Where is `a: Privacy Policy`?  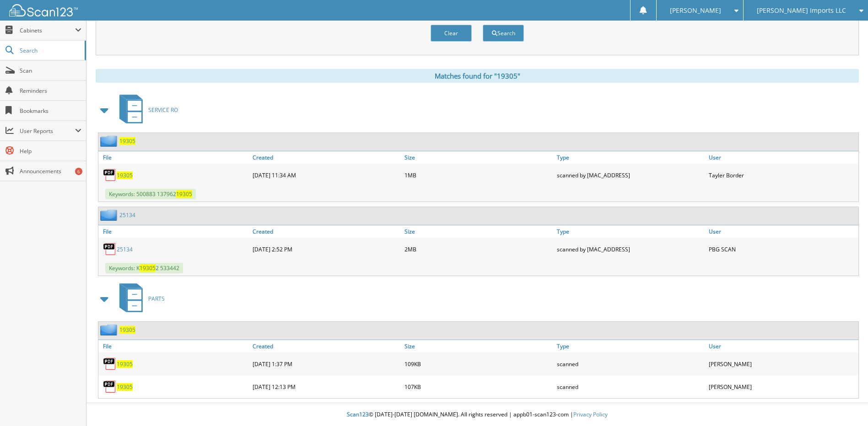 a: Privacy Policy is located at coordinates (590, 414).